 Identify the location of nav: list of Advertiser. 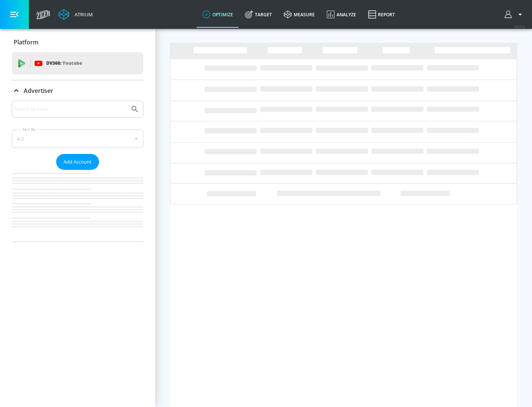
(78, 205).